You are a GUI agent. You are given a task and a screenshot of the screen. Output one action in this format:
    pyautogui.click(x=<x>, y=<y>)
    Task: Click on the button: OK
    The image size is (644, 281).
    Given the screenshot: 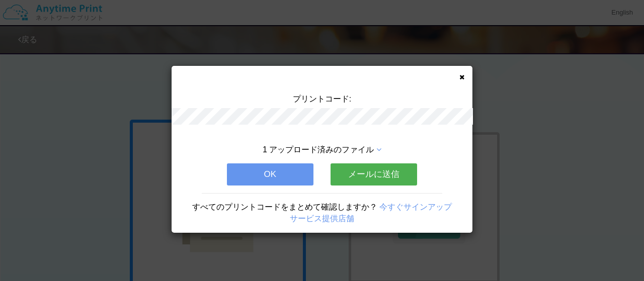 What is the action you would take?
    pyautogui.click(x=270, y=174)
    